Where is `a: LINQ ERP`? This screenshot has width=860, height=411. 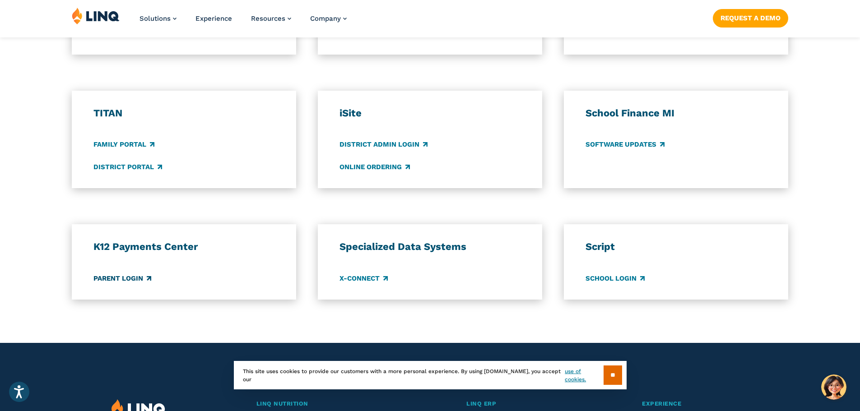
a: LINQ ERP is located at coordinates (530, 404).